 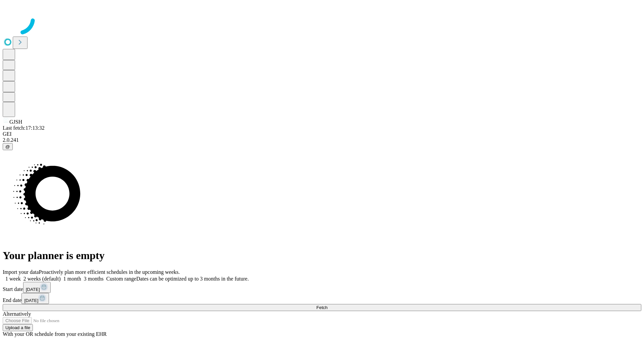 What do you see at coordinates (17, 314) in the screenshot?
I see `span: Alternatively` at bounding box center [17, 314].